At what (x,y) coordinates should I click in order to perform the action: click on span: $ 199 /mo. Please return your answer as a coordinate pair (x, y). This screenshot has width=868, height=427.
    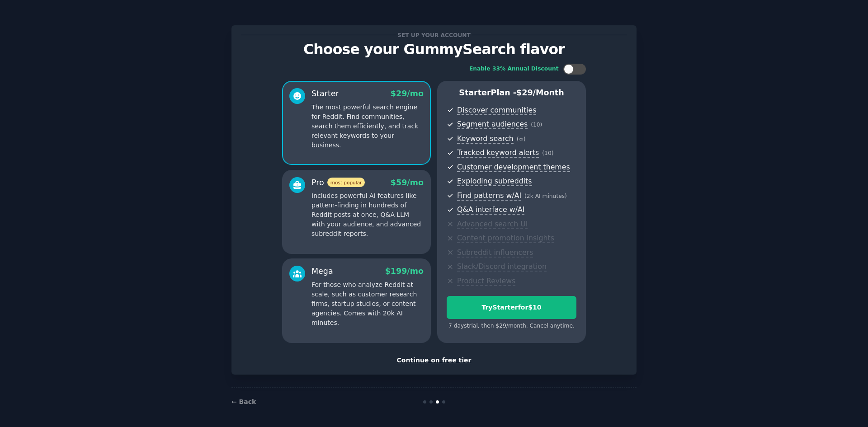
    Looking at the image, I should click on (404, 271).